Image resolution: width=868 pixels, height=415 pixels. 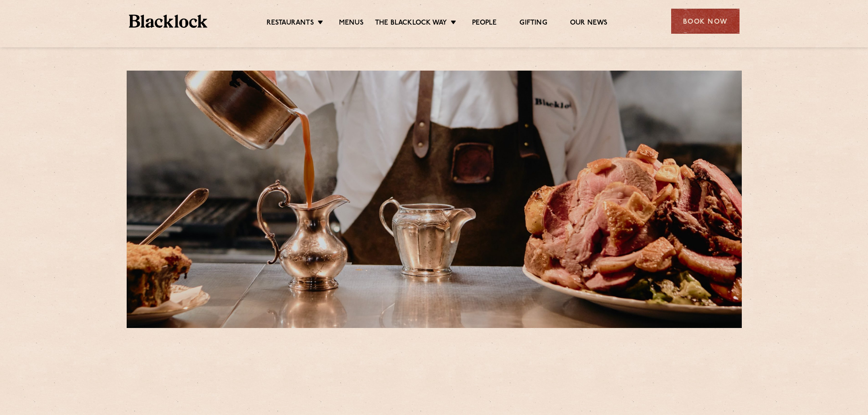 What do you see at coordinates (485, 24) in the screenshot?
I see `a: People` at bounding box center [485, 24].